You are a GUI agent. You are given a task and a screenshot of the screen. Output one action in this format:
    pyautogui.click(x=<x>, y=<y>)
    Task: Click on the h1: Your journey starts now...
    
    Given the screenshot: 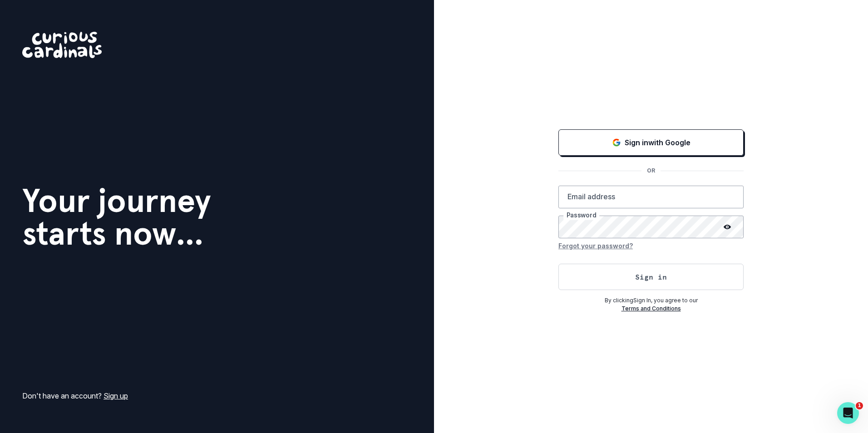 What is the action you would take?
    pyautogui.click(x=117, y=217)
    